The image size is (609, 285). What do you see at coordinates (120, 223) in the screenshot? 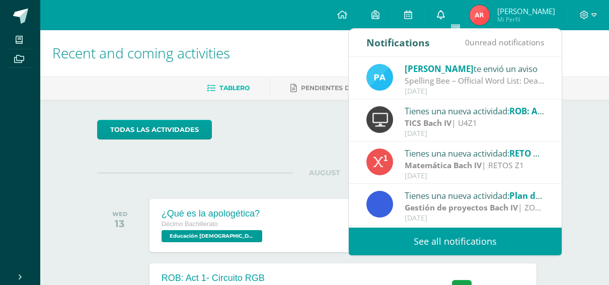
I see `div: 13` at bounding box center [120, 223].